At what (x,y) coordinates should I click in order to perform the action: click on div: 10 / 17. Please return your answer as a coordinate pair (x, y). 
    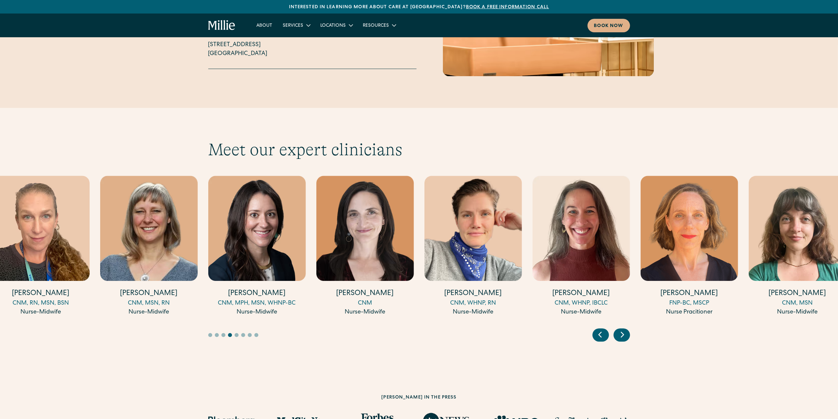
    Looking at the image, I should click on (581, 246).